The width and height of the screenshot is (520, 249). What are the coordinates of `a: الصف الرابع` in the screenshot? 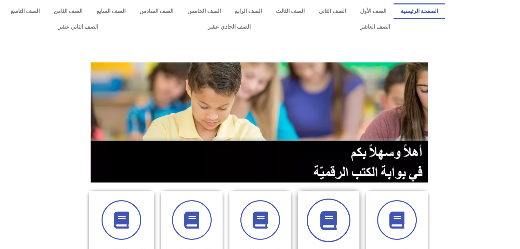 It's located at (248, 11).